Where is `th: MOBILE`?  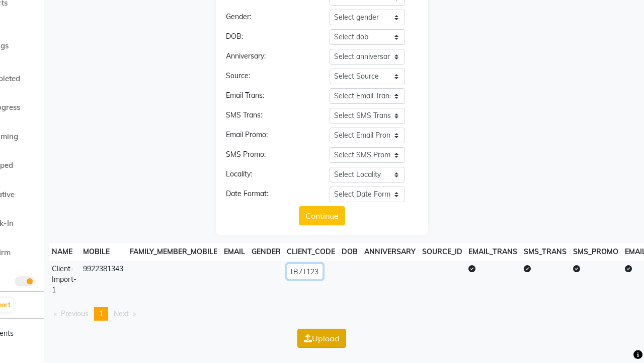
th: MOBILE is located at coordinates (103, 252).